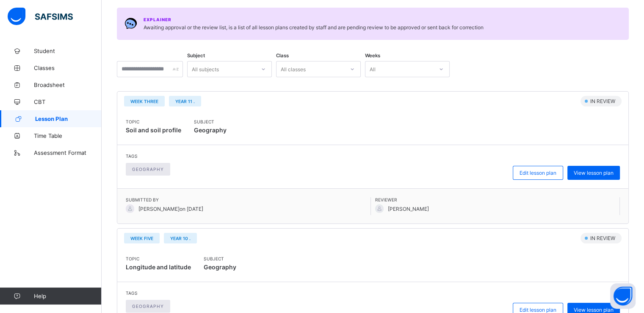 The image size is (644, 313). I want to click on span: Soil and soil profile, so click(154, 129).